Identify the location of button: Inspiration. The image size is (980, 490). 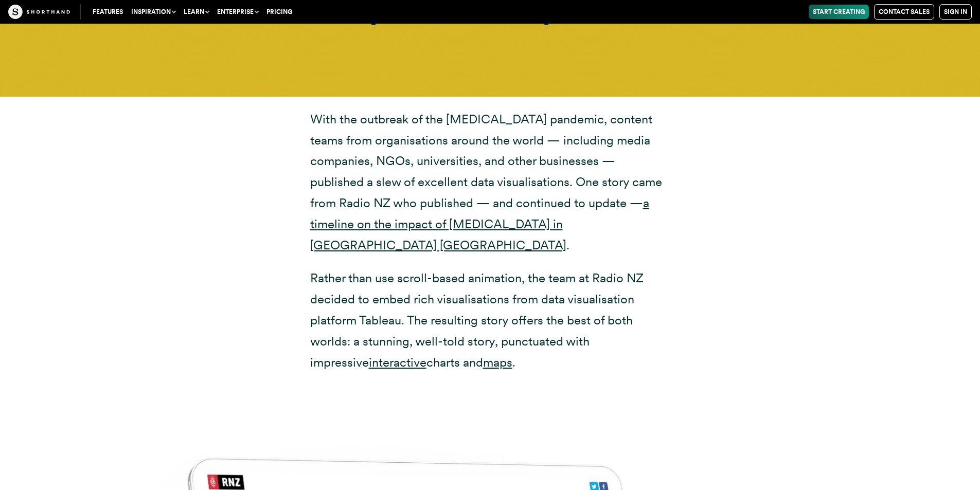
(153, 12).